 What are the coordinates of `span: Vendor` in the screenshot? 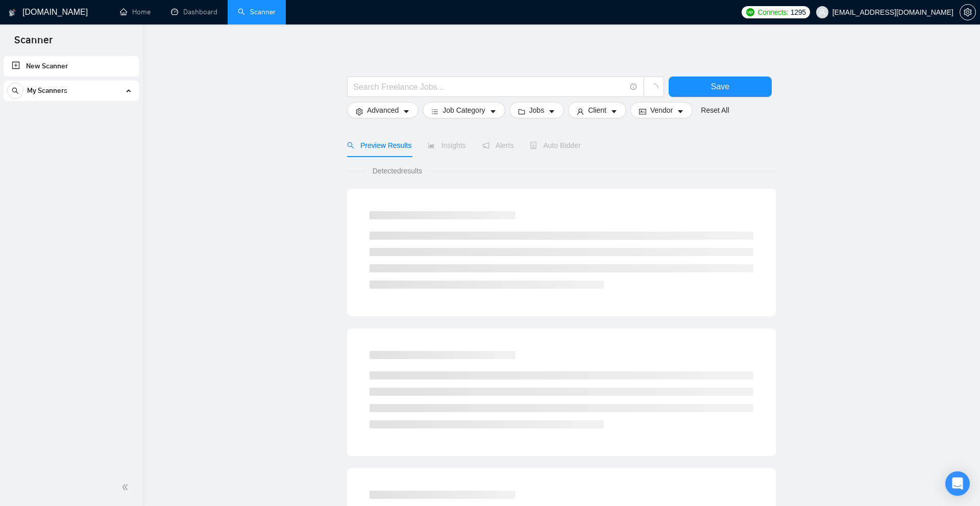 It's located at (662, 110).